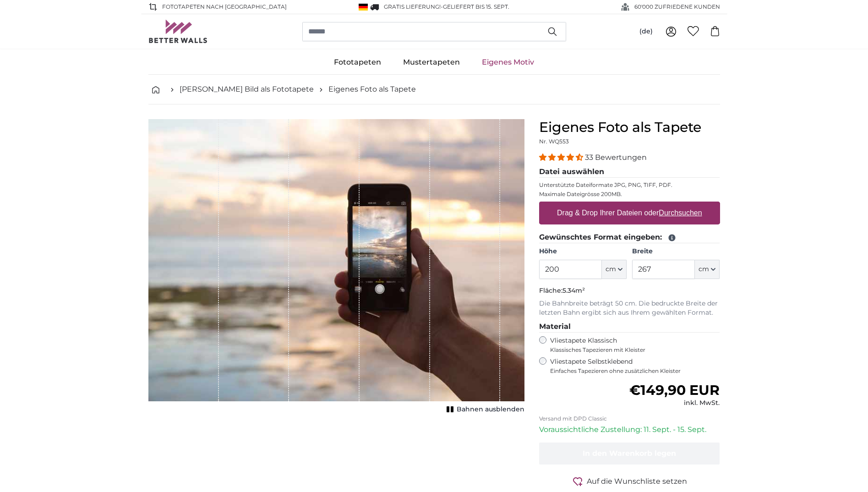 The height and width of the screenshot is (492, 868). What do you see at coordinates (476, 6) in the screenshot?
I see `span: Geliefert bis 15. Sept.` at bounding box center [476, 6].